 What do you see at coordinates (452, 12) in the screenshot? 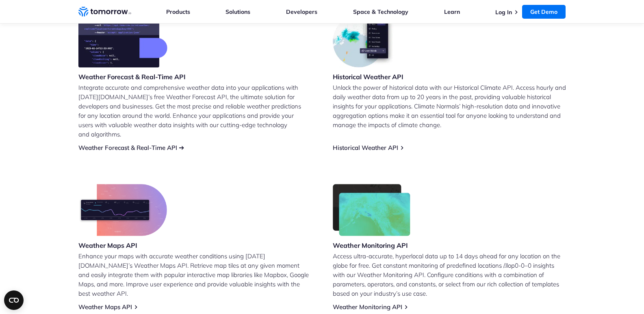
I see `a: Learn` at bounding box center [452, 12].